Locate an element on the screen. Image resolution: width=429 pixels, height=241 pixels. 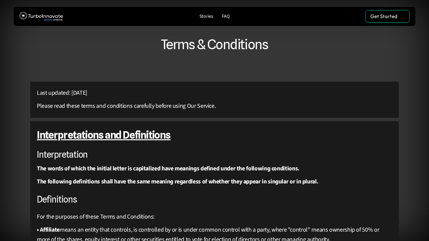
p: Stories is located at coordinates (206, 16).